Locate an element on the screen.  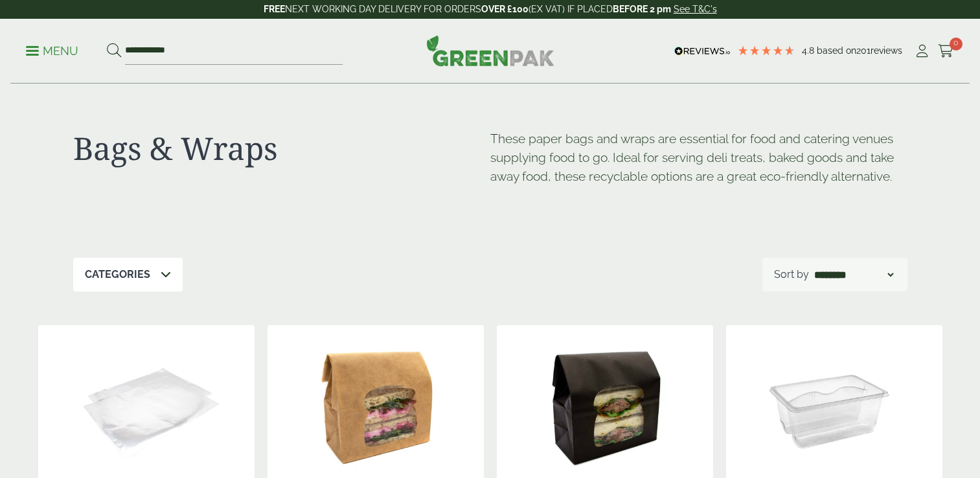
a: 0 is located at coordinates (946, 51).